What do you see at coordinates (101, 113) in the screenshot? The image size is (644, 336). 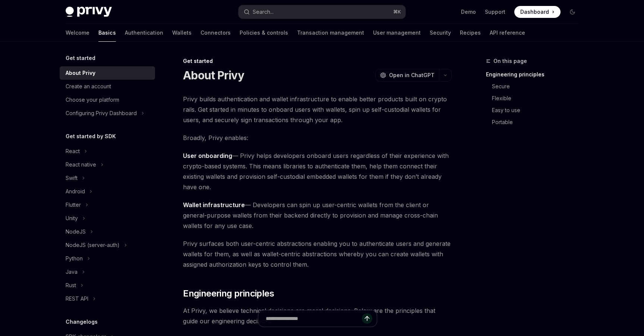 I see `div: Configuring Privy Dashboard` at bounding box center [101, 113].